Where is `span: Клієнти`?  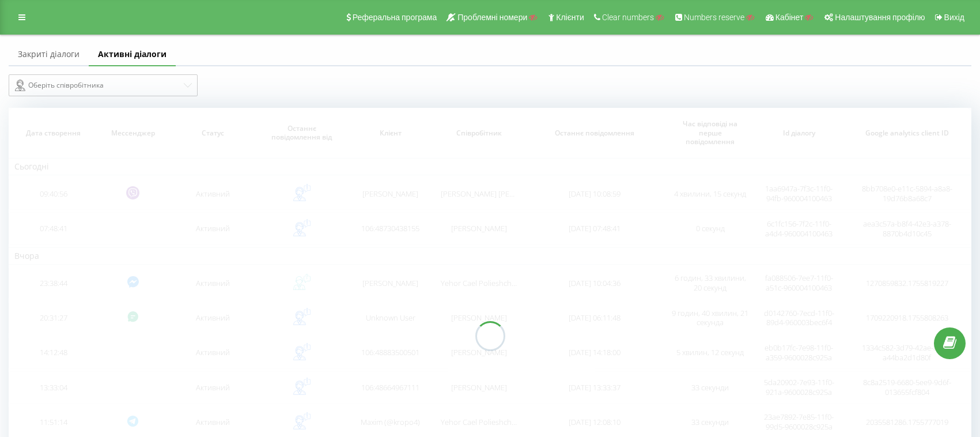 span: Клієнти is located at coordinates (570, 17).